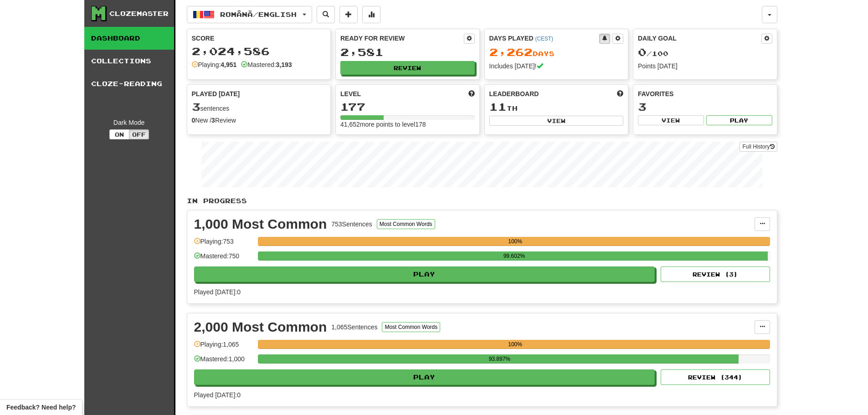 This screenshot has height=415, width=868. What do you see at coordinates (545, 39) in the screenshot?
I see `a: (CEST)` at bounding box center [545, 39].